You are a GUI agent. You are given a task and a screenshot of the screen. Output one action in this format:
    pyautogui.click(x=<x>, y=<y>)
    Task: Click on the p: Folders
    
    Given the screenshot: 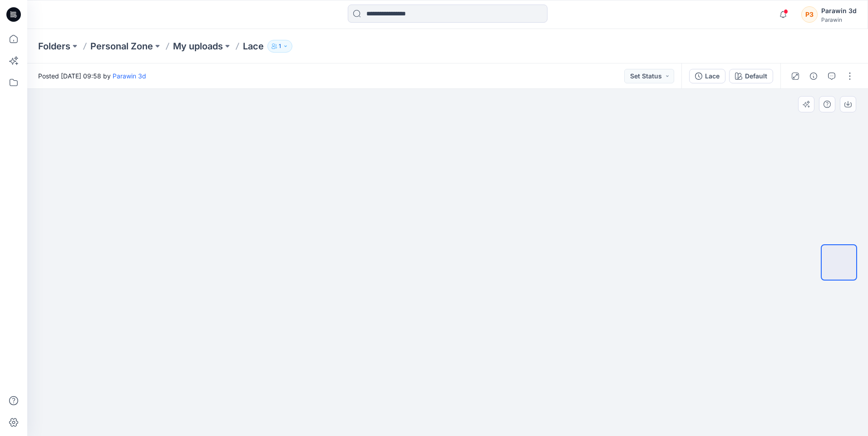 What is the action you would take?
    pyautogui.click(x=54, y=46)
    